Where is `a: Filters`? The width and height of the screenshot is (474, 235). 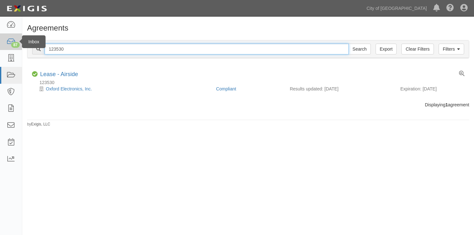
a: Filters is located at coordinates (451, 49).